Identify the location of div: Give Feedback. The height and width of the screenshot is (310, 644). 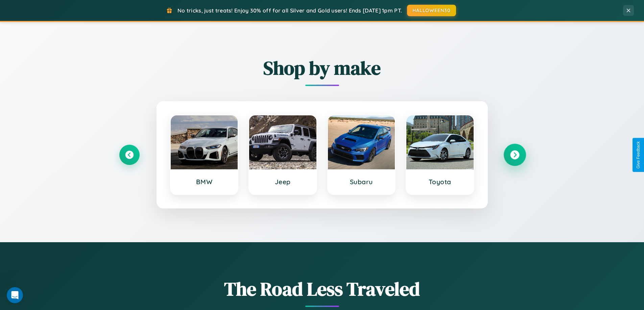
(638, 155).